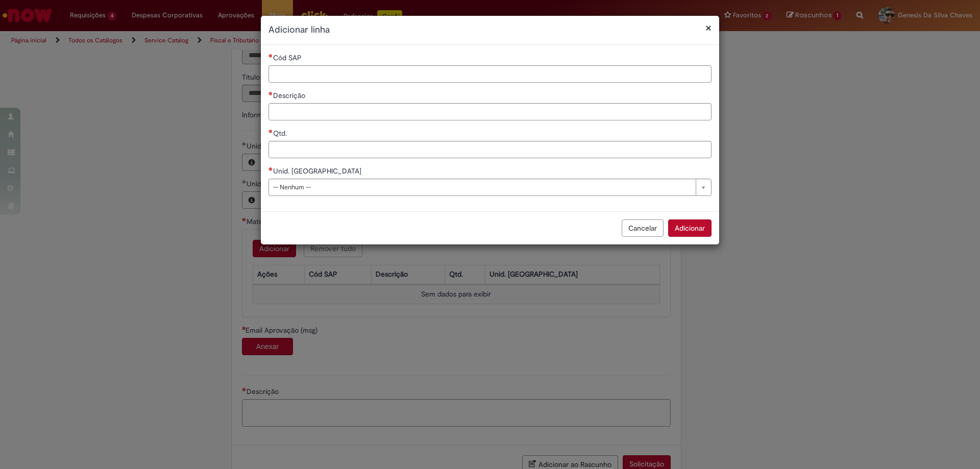  Describe the element at coordinates (643, 228) in the screenshot. I see `button: Cancelar` at that location.